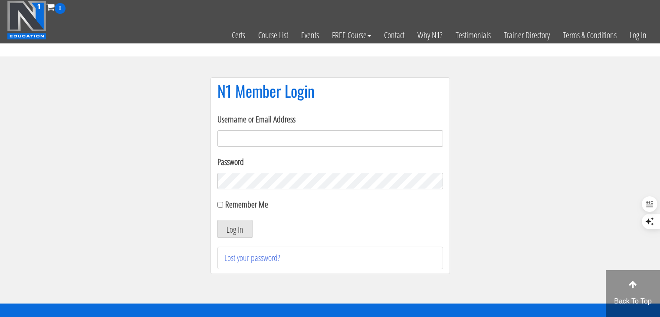 The height and width of the screenshot is (317, 660). I want to click on a: Log In, so click(638, 35).